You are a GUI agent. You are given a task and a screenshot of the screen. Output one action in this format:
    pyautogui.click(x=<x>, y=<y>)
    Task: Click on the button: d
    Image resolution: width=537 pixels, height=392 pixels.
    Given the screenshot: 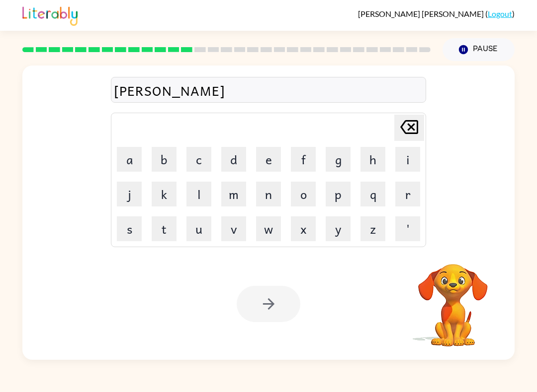 What is the action you would take?
    pyautogui.click(x=234, y=159)
    